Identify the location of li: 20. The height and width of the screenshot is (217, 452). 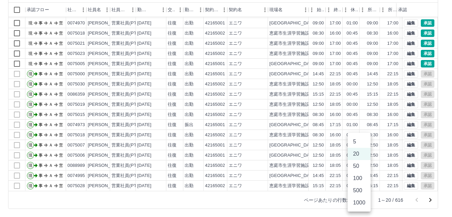
(359, 154).